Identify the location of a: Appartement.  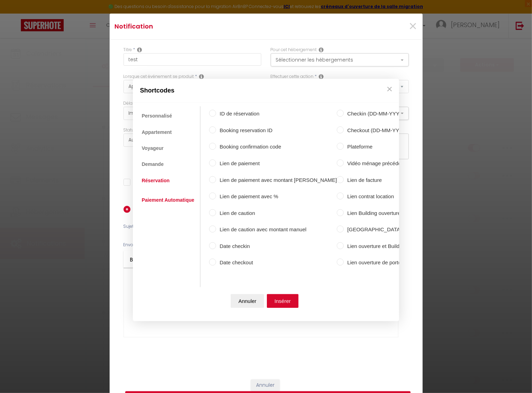
(157, 132).